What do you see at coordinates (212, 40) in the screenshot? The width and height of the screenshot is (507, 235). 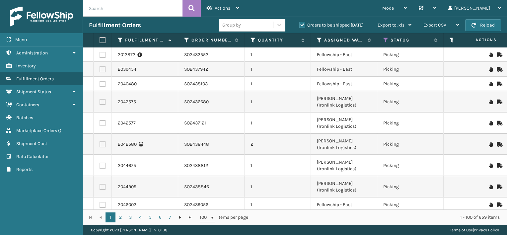 I see `label: Order Number` at bounding box center [212, 40].